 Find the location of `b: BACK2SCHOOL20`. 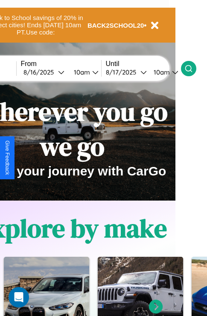

b: BACK2SCHOOL20 is located at coordinates (116, 25).